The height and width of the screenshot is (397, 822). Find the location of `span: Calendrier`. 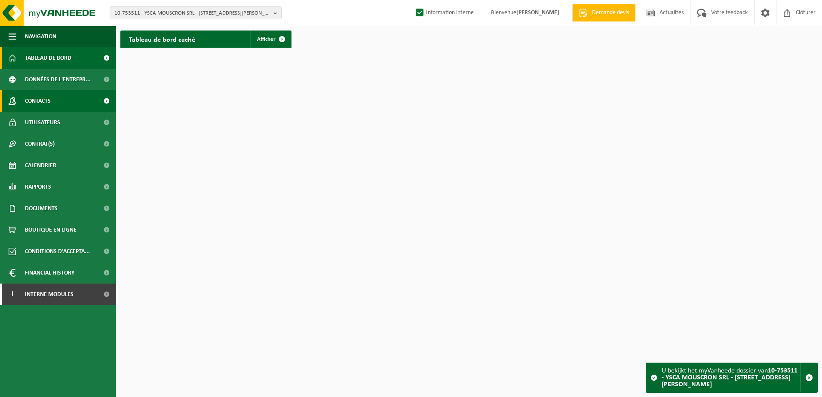

span: Calendrier is located at coordinates (40, 166).